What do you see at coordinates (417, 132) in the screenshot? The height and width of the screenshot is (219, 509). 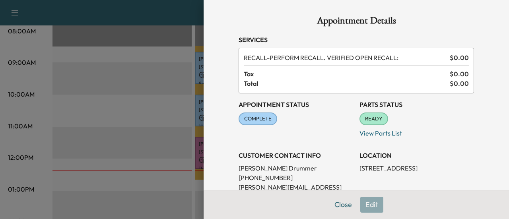 I see `p: View Parts List` at bounding box center [417, 132].